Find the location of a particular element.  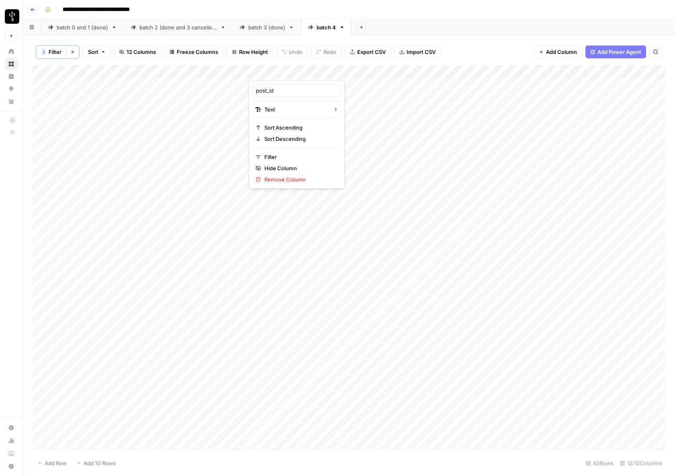

button: Help + Support is located at coordinates (11, 466).